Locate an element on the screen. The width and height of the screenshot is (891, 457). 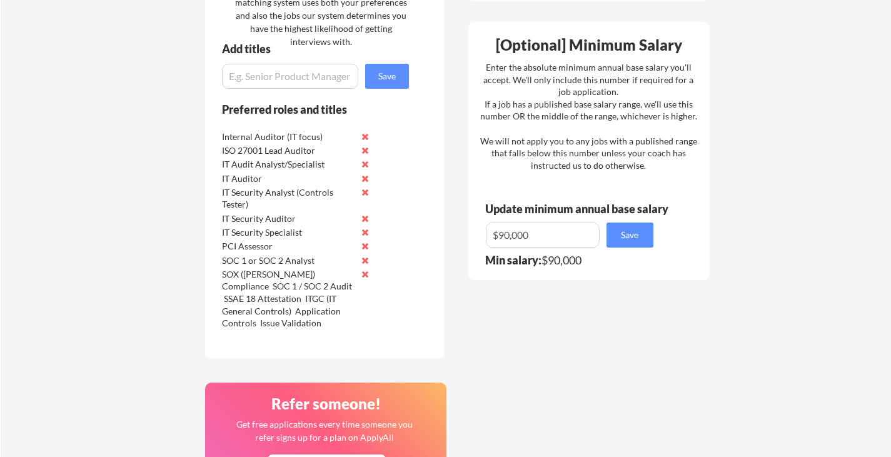
div: Internal Auditor (IT focus) is located at coordinates (288, 137).